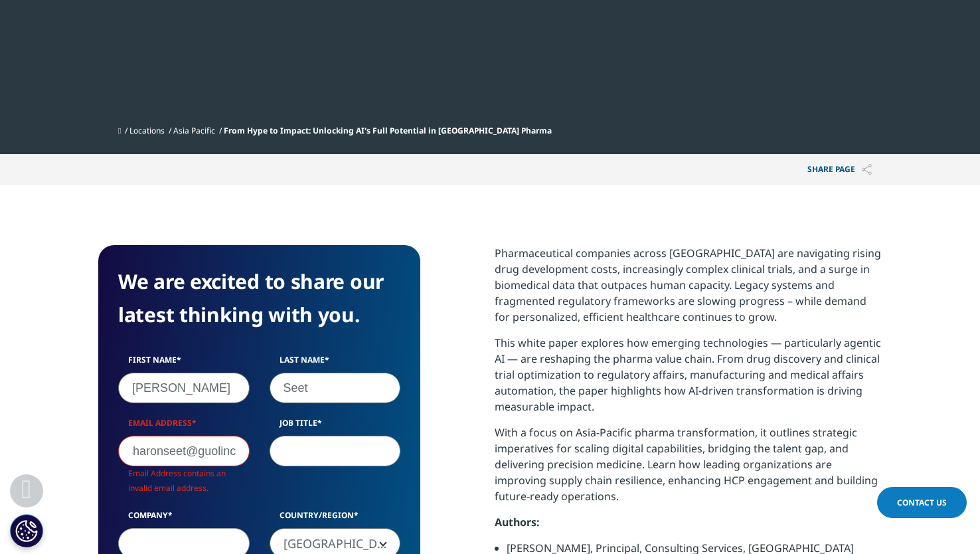 This screenshot has width=980, height=554. What do you see at coordinates (27, 531) in the screenshot?
I see `button: Cookies Settings` at bounding box center [27, 531].